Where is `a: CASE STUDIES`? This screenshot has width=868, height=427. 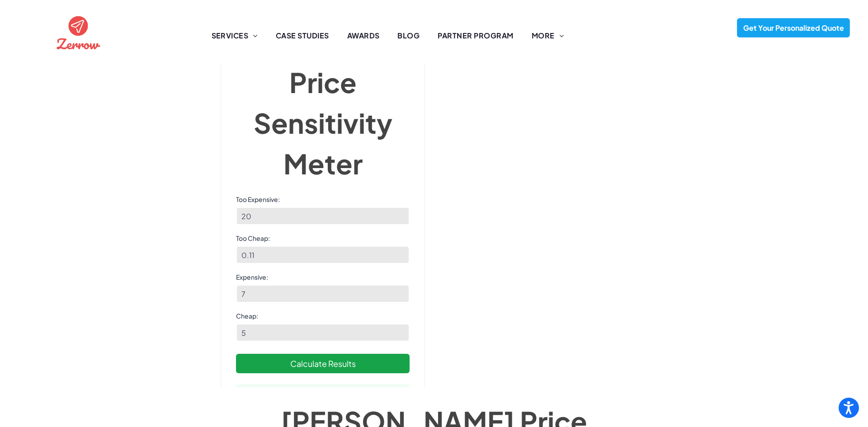
a: CASE STUDIES is located at coordinates (303, 36).